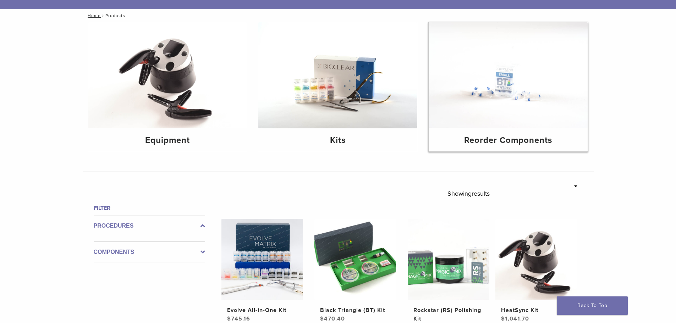 The width and height of the screenshot is (676, 323). Describe the element at coordinates (168, 141) in the screenshot. I see `h4: Equipment` at that location.